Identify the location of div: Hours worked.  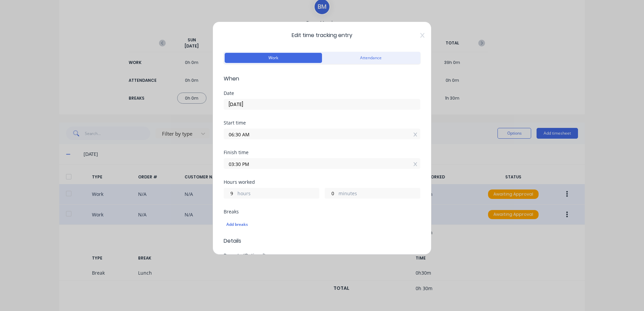
(322, 182).